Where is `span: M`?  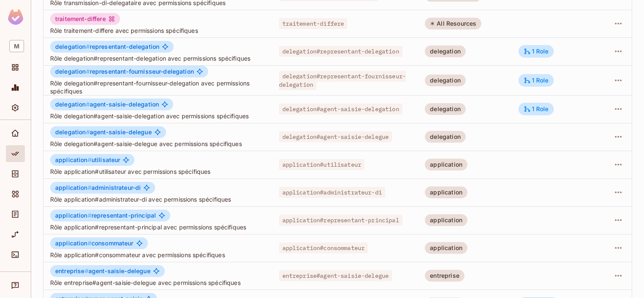
span: M is located at coordinates (17, 46).